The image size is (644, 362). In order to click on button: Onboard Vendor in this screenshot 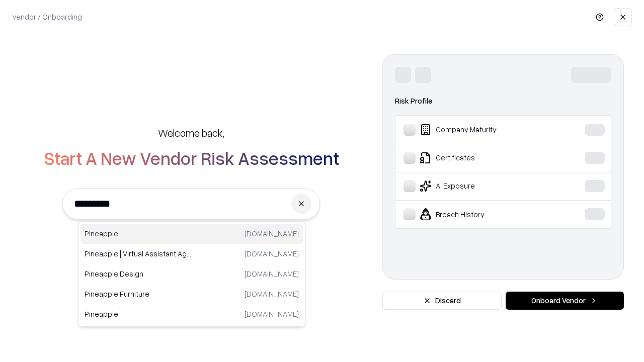, I will do `click(564, 301)`.